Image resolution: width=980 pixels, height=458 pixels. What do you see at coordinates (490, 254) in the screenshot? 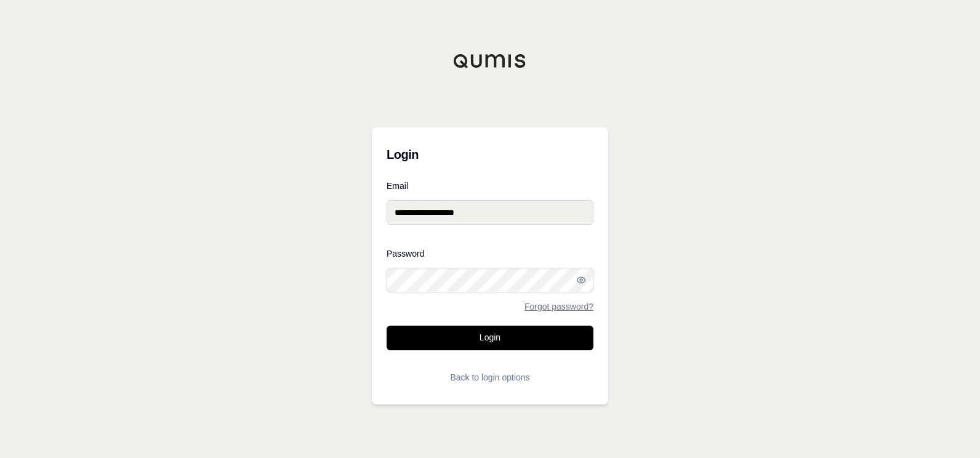
I see `label: Password` at bounding box center [490, 254].